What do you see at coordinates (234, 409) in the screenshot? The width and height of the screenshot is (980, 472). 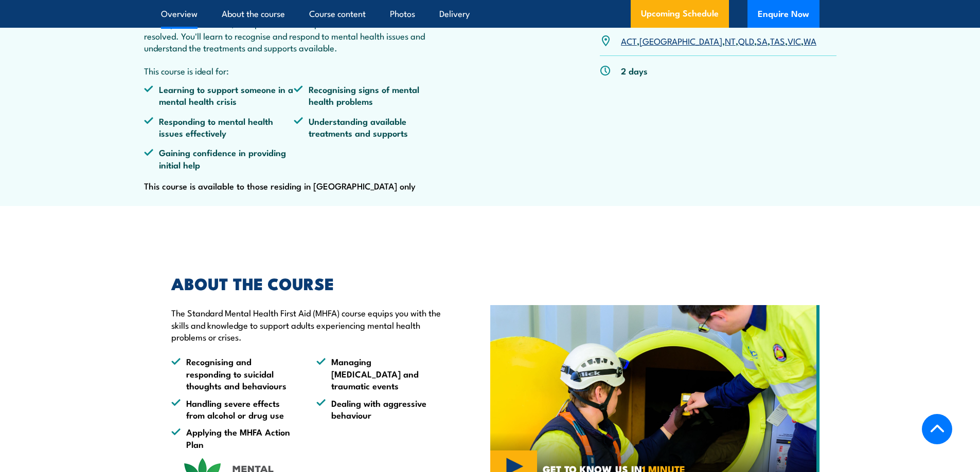 I see `li: Handling severe effects from alcohol or drug use` at bounding box center [234, 409].